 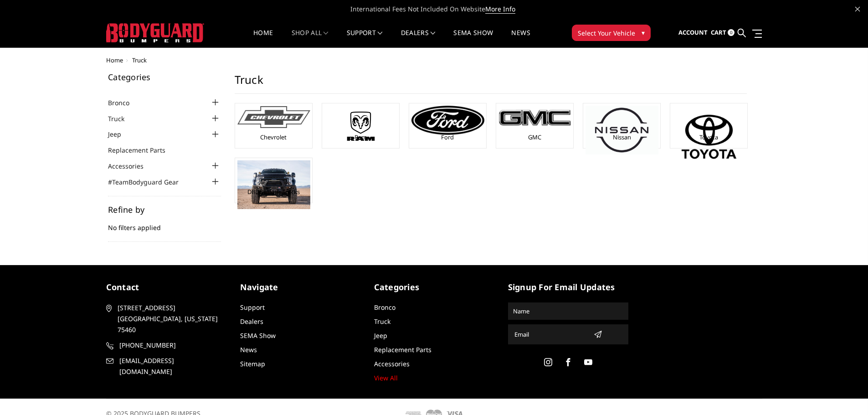 I want to click on a: More Info, so click(x=500, y=9).